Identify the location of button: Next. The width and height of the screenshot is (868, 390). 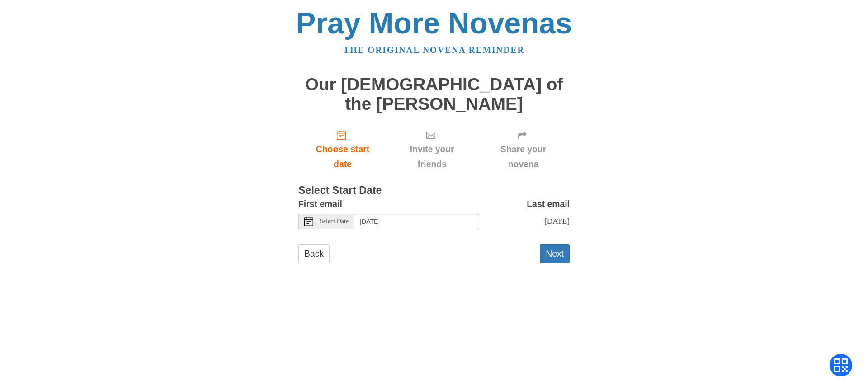
(555, 254).